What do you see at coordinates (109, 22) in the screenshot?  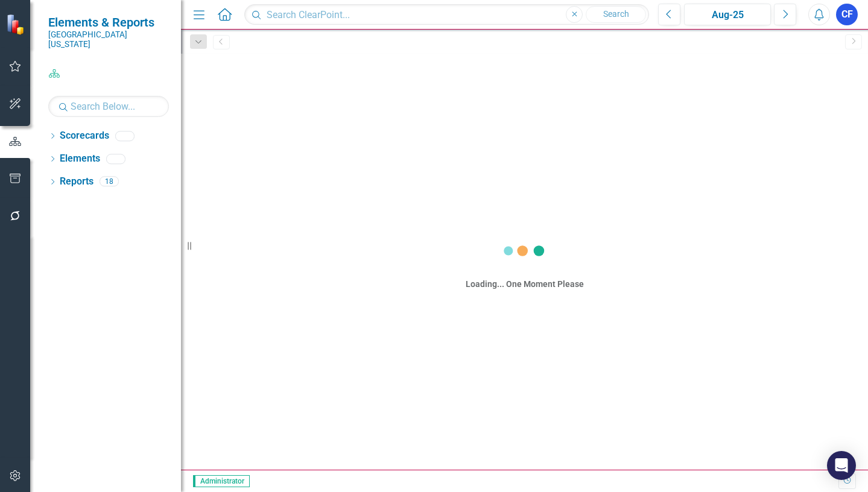 I see `span: Elements & Reports` at bounding box center [109, 22].